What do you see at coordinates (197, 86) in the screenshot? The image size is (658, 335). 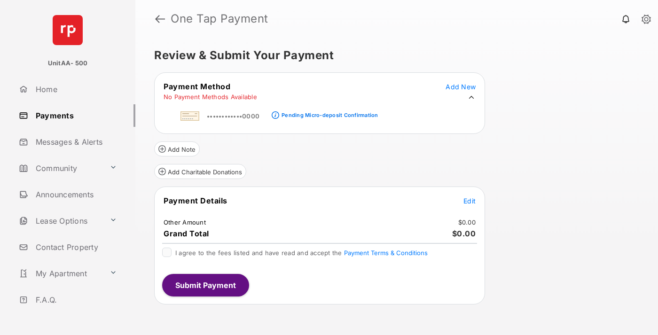 I see `span: Payment Method` at bounding box center [197, 86].